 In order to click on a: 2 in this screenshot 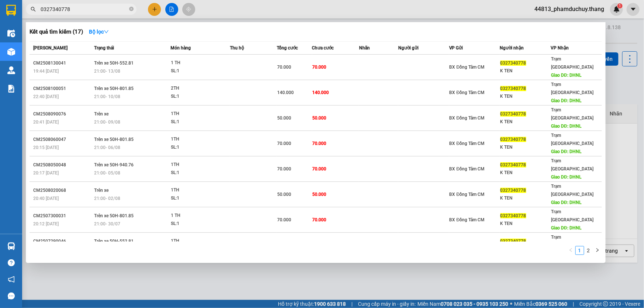, I will do `click(589, 250)`.